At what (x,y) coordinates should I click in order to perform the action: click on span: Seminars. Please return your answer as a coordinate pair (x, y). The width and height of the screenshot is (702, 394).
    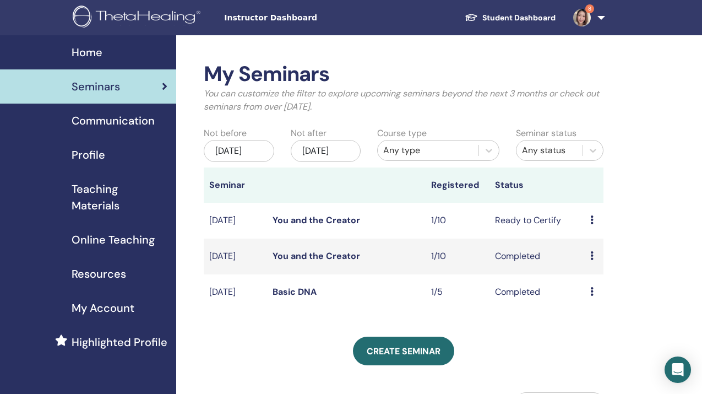
    Looking at the image, I should click on (96, 86).